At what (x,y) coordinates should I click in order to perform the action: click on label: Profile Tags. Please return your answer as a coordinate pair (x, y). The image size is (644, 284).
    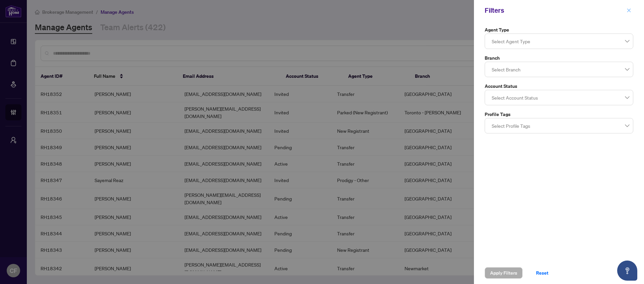
    Looking at the image, I should click on (559, 114).